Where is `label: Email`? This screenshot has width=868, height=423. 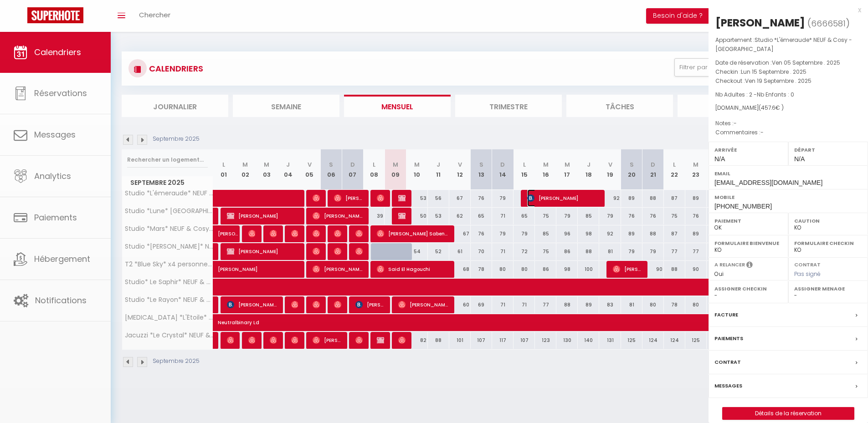 label: Email is located at coordinates (788, 173).